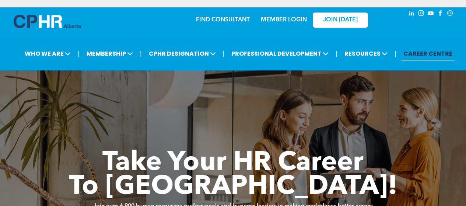 The image size is (466, 206). What do you see at coordinates (110, 53) in the screenshot?
I see `span: MEMBERSHIP` at bounding box center [110, 53].